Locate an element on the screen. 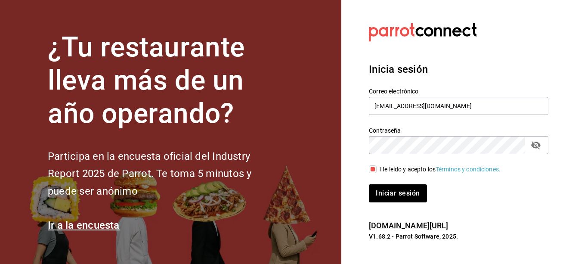 The height and width of the screenshot is (264, 569). h1: ¿Tu restaurante lleva más de un año operando? is located at coordinates (164, 81).